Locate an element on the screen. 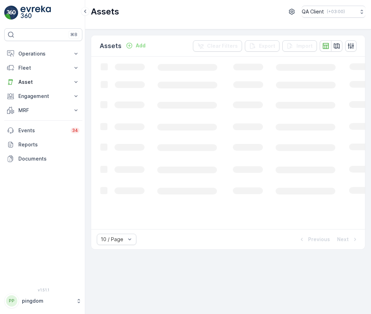 The image size is (371, 314). button: Export is located at coordinates (262, 46).